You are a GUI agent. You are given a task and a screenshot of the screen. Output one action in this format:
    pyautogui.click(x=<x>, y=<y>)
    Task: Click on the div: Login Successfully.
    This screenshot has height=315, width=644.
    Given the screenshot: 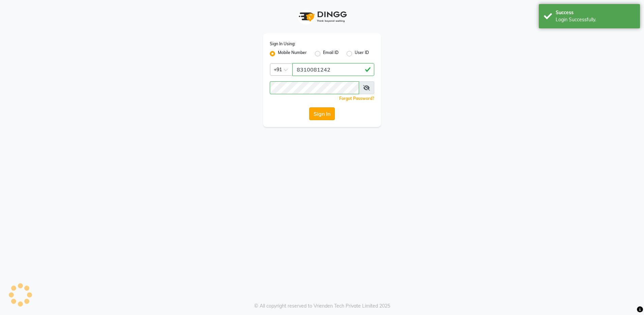 What is the action you would take?
    pyautogui.click(x=595, y=19)
    